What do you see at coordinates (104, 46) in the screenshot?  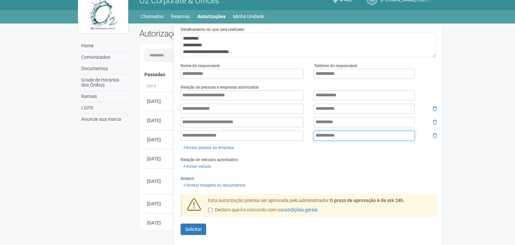 I see `a: Home` at bounding box center [104, 46].